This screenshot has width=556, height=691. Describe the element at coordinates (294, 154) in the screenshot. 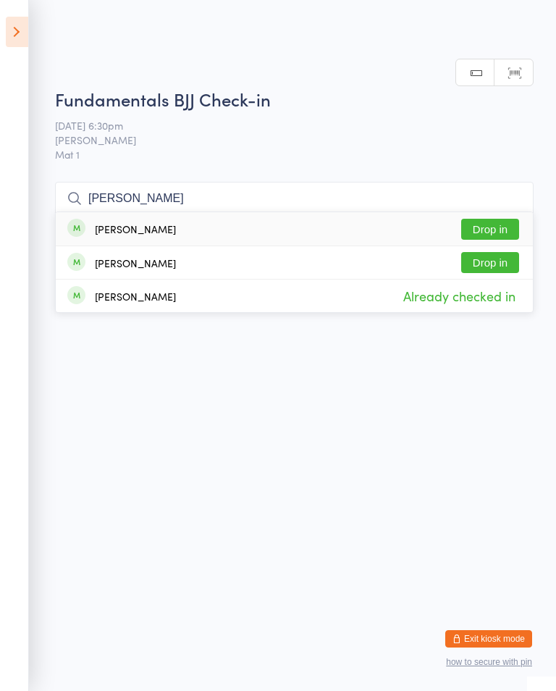

I see `span: Mat 1` at that location.